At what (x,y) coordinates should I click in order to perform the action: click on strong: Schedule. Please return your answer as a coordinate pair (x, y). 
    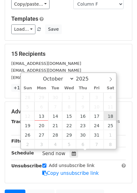
    Looking at the image, I should click on (23, 153).